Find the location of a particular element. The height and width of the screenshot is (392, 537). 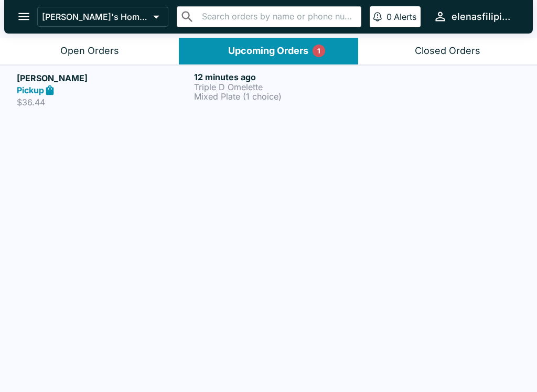

div: Open Orders is located at coordinates (90, 51).